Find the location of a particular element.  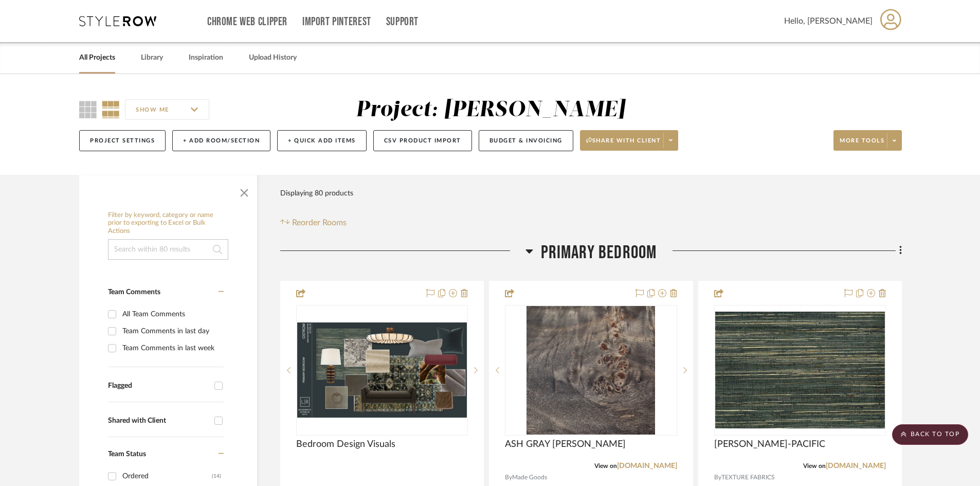

button: CSV Product Import is located at coordinates (423, 140).